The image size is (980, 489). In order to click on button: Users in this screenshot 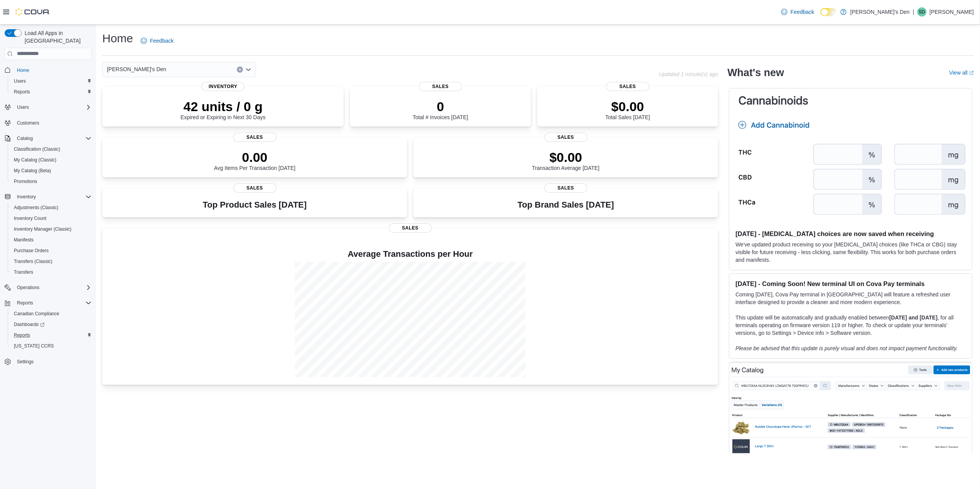, I will do `click(48, 107)`.